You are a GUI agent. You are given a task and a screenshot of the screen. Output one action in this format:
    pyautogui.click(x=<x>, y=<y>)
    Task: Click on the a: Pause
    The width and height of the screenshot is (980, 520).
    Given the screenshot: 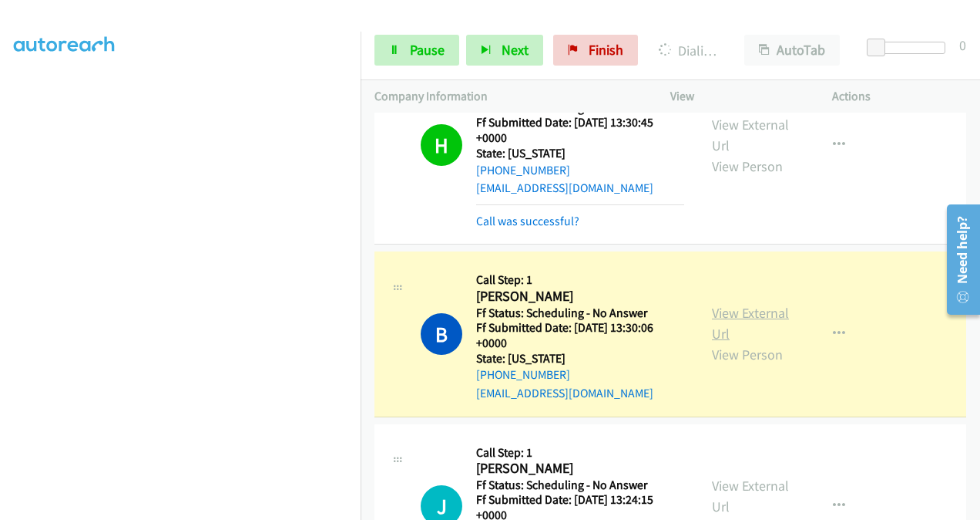 What is the action you would take?
    pyautogui.click(x=417, y=50)
    